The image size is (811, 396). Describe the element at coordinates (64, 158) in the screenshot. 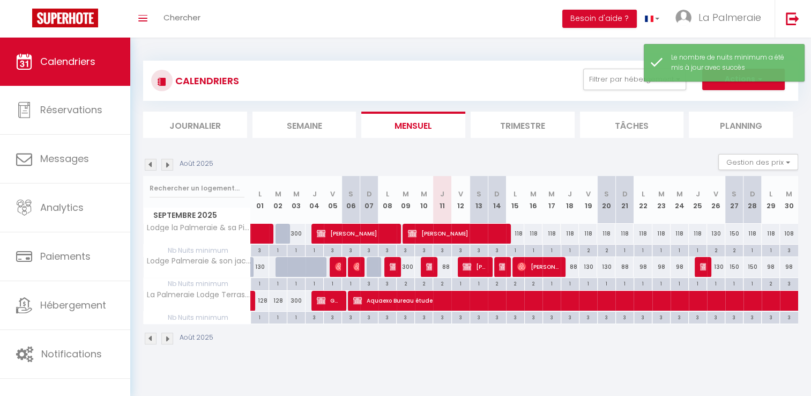

I see `span: Messages` at that location.